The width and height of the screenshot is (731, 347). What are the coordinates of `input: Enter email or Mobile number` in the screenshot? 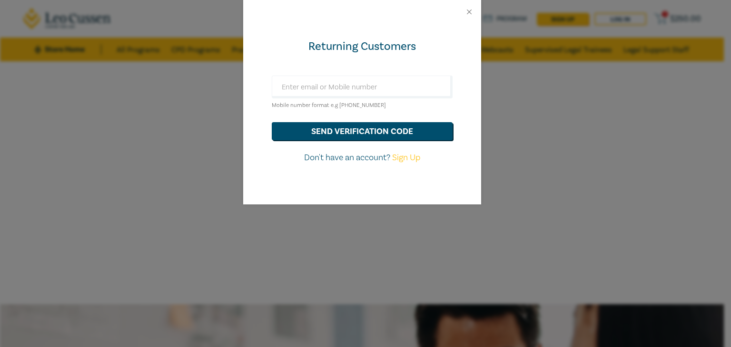 It's located at (362, 87).